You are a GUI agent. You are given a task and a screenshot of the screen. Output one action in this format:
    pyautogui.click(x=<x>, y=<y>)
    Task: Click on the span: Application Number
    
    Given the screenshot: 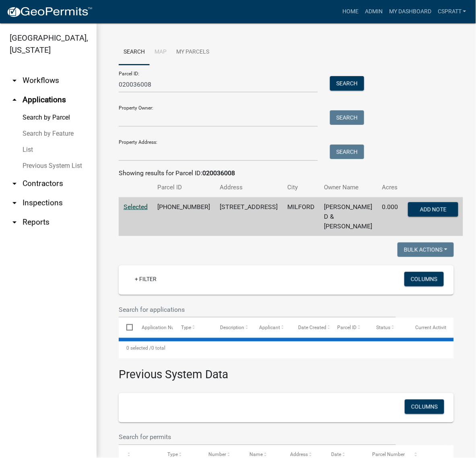 What is the action you would take?
    pyautogui.click(x=164, y=327)
    